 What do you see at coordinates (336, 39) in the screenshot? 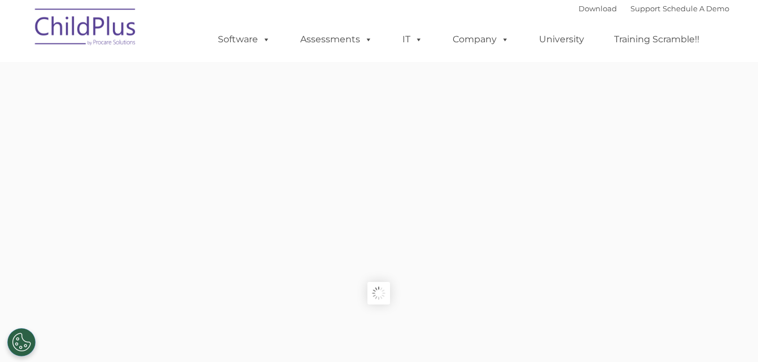
I see `a: Assessments` at bounding box center [336, 39].